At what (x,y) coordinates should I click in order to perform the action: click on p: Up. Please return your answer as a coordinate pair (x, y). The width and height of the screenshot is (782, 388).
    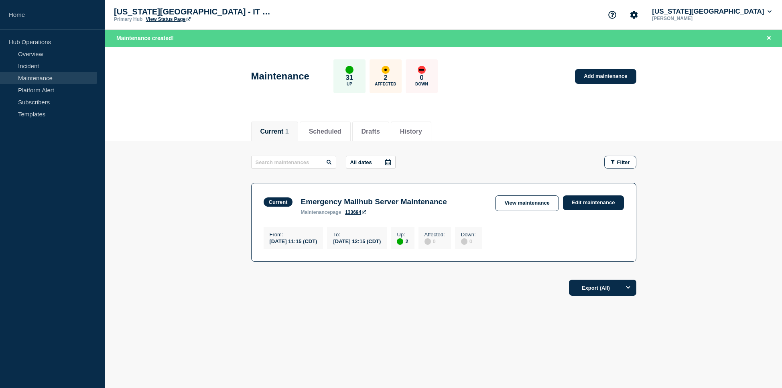
    Looking at the image, I should click on (350, 84).